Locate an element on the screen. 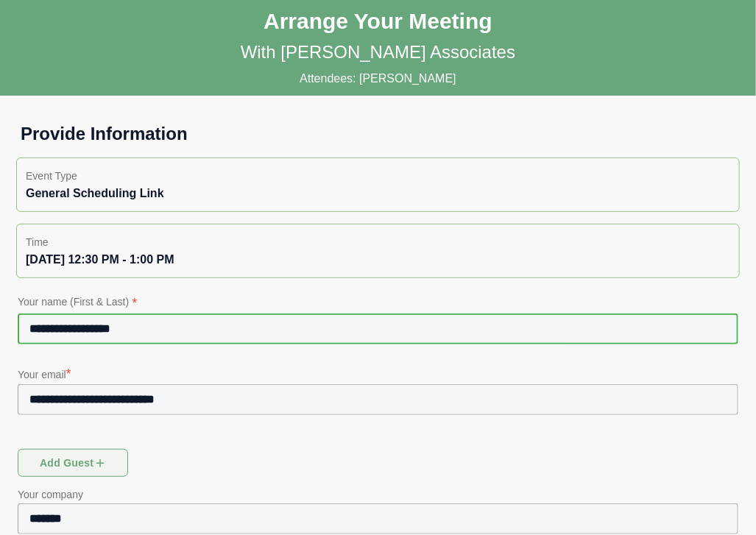 This screenshot has height=535, width=756. h1: Arrange Your Meeting is located at coordinates (378, 22).